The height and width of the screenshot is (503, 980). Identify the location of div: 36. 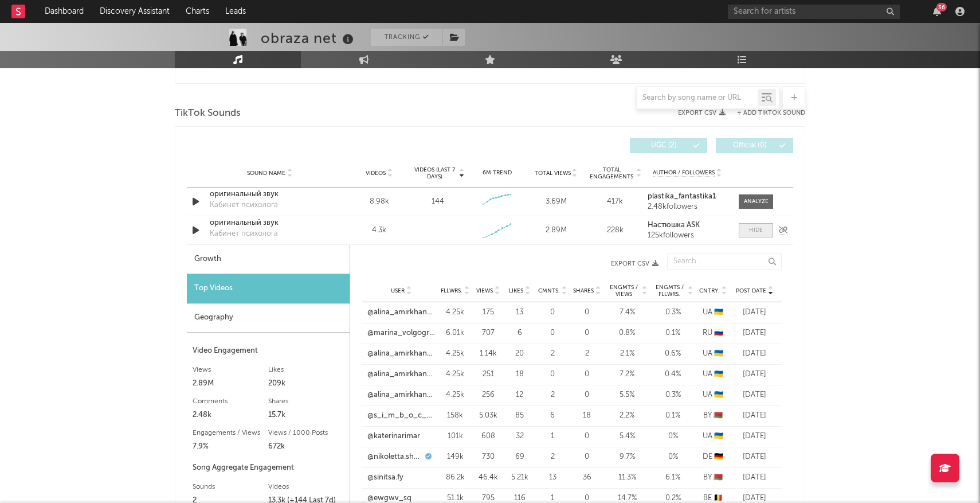
(942, 7).